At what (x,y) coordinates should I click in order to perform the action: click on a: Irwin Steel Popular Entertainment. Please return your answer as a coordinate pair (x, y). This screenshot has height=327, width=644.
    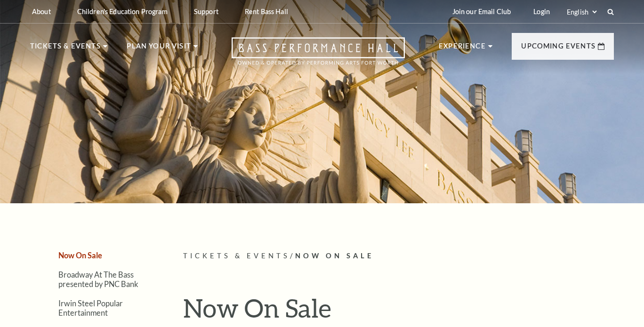
    Looking at the image, I should click on (90, 308).